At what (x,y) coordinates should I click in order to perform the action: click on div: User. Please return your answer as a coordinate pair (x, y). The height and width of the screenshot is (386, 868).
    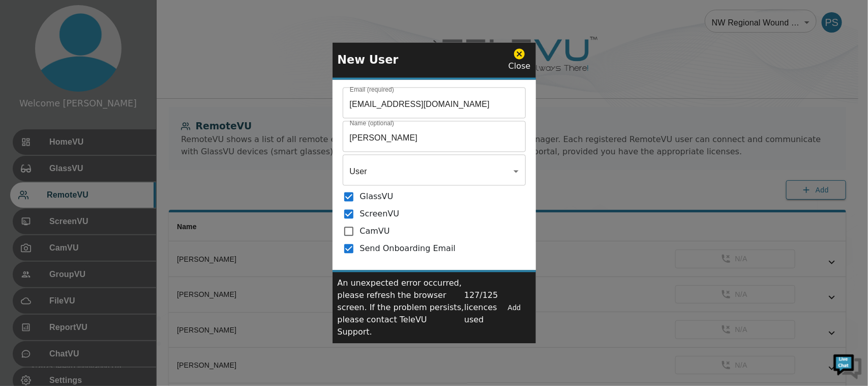
    Looking at the image, I should click on (434, 172).